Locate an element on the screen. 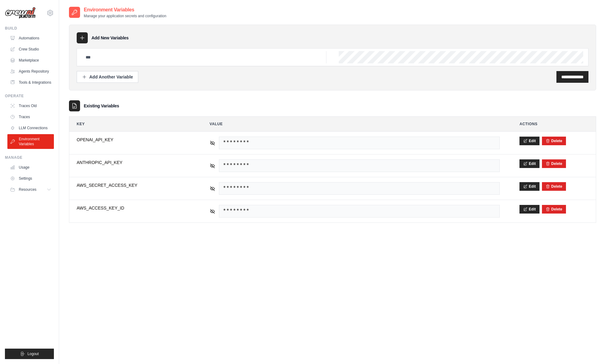  a: Tools & Integrations is located at coordinates (30, 83).